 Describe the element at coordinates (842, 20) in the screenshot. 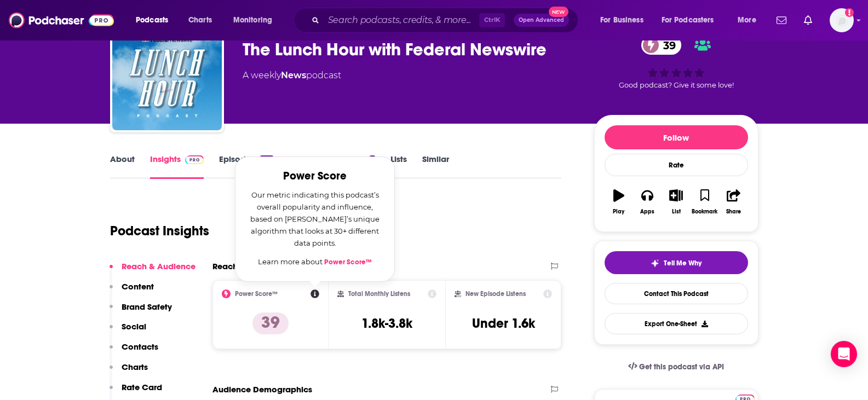

I see `span: Logged in as Tessarossi87` at that location.